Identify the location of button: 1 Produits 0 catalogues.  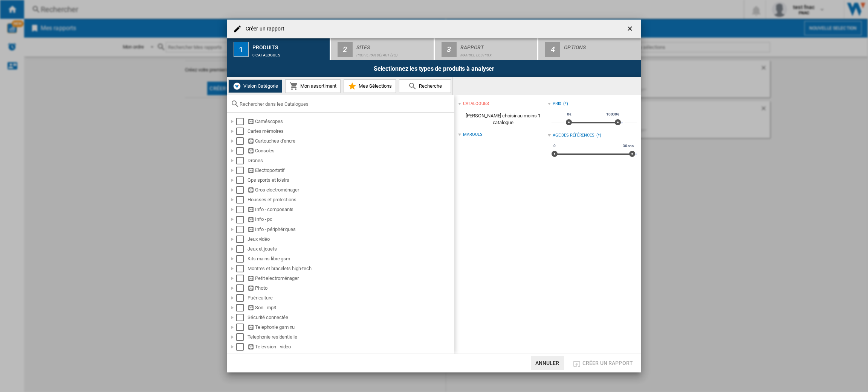
(278, 49).